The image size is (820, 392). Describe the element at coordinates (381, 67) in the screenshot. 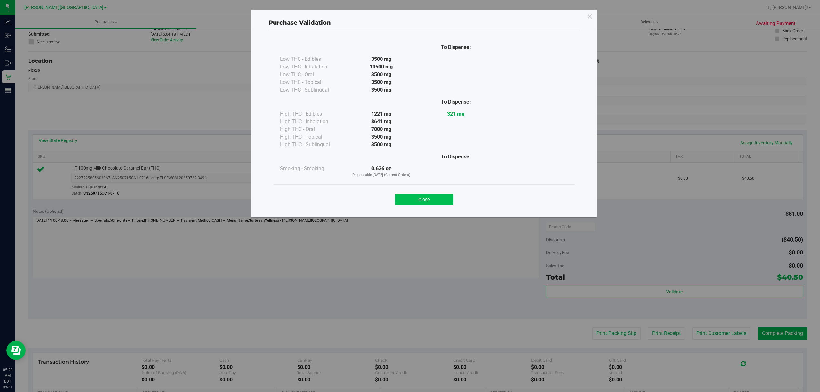

I see `div: 10500 mg` at that location.